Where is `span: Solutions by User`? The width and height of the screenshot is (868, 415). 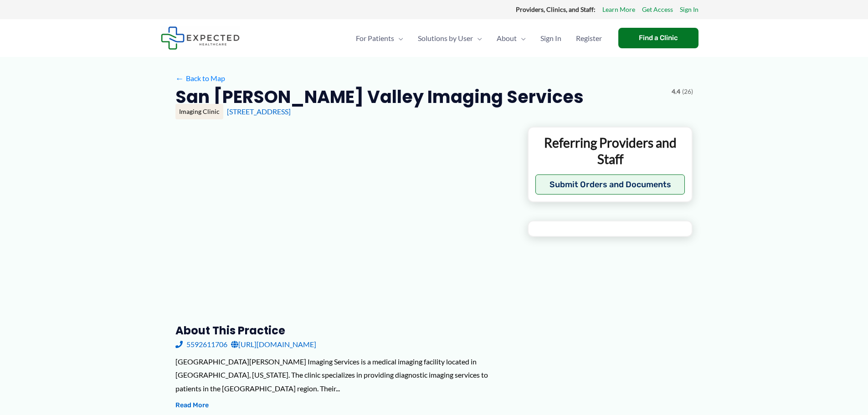
span: Solutions by User is located at coordinates (446, 38).